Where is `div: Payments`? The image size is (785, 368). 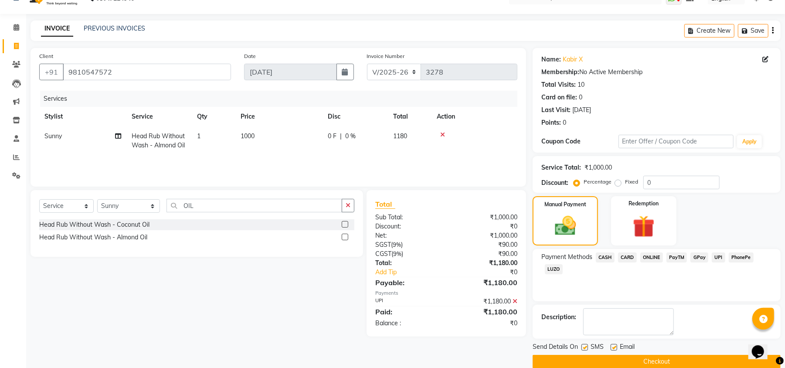
div: Payments is located at coordinates (446, 293).